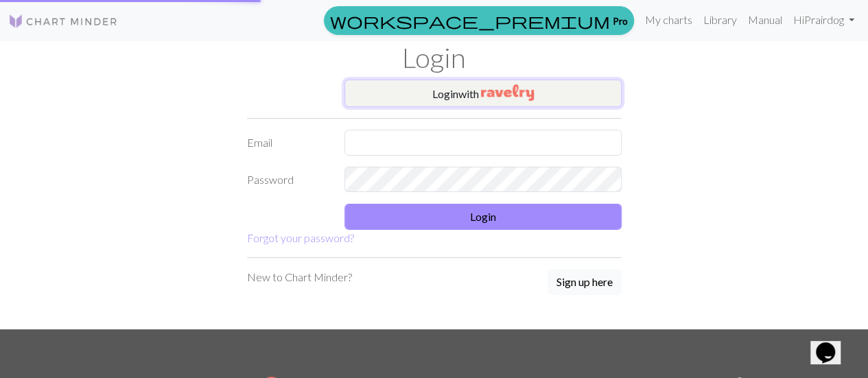  What do you see at coordinates (483, 94) in the screenshot?
I see `button: Loginwith` at bounding box center [483, 94].